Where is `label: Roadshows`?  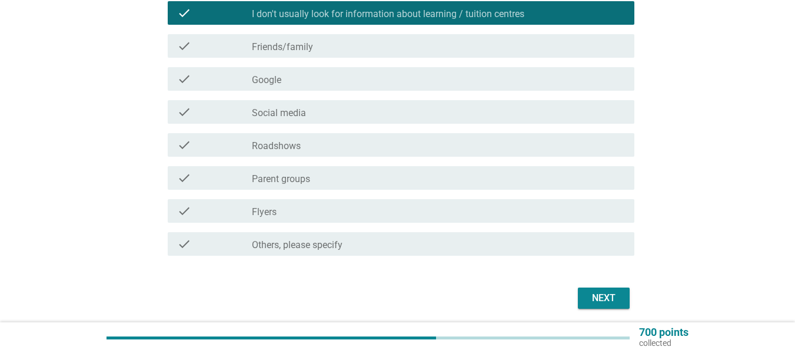 label: Roadshows is located at coordinates (276, 146).